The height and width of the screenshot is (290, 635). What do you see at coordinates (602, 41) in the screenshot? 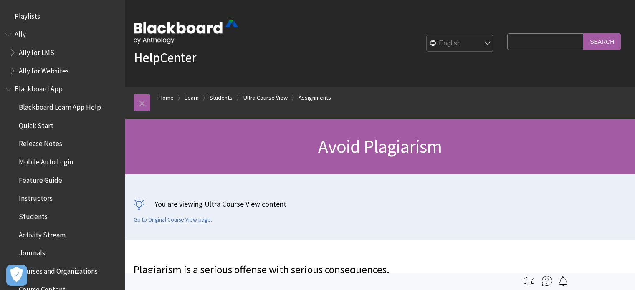
I see `input: Search` at bounding box center [602, 41].